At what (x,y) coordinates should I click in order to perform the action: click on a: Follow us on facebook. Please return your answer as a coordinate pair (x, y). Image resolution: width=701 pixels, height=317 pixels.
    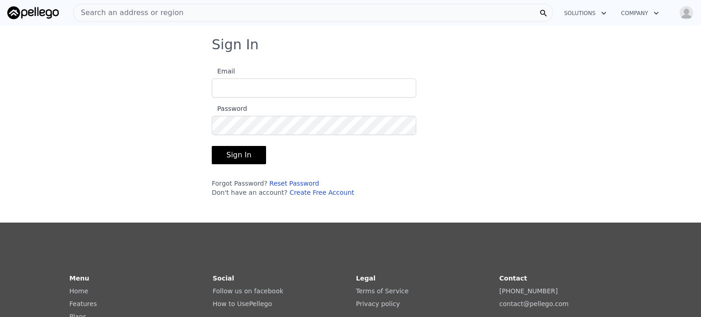
    Looking at the image, I should click on (248, 291).